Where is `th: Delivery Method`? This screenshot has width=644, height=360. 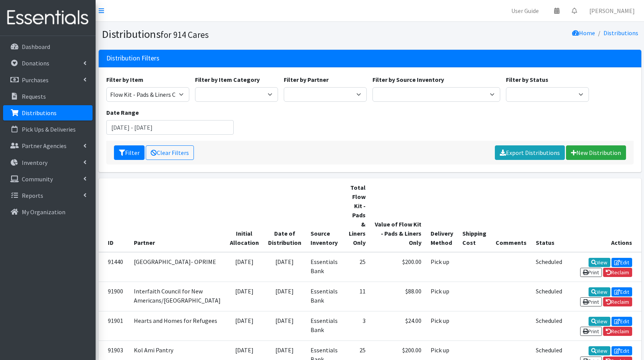
th: Delivery Method is located at coordinates (442, 215).